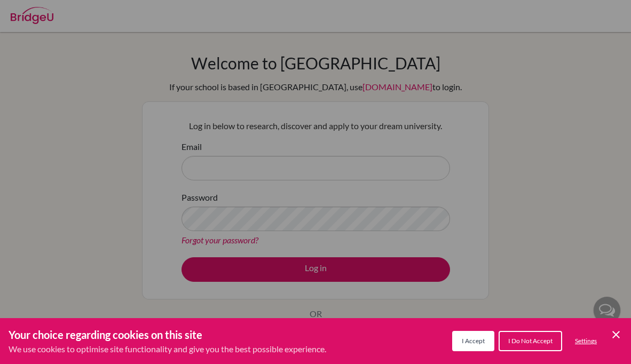 Image resolution: width=631 pixels, height=364 pixels. I want to click on button: I Accept, so click(473, 341).